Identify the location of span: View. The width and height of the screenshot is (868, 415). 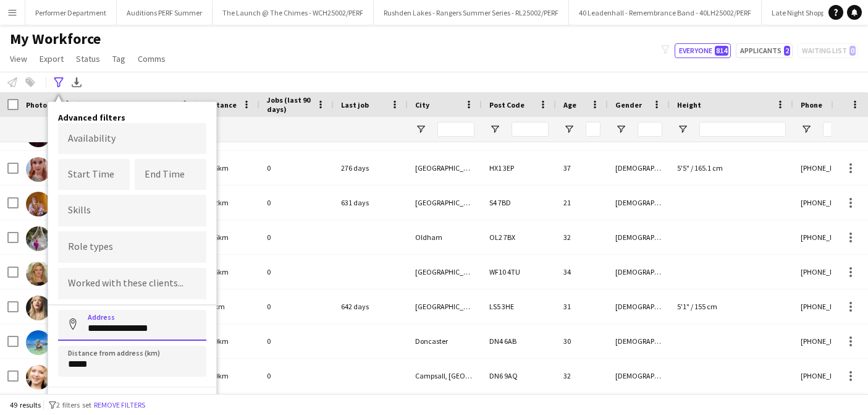
(18, 58).